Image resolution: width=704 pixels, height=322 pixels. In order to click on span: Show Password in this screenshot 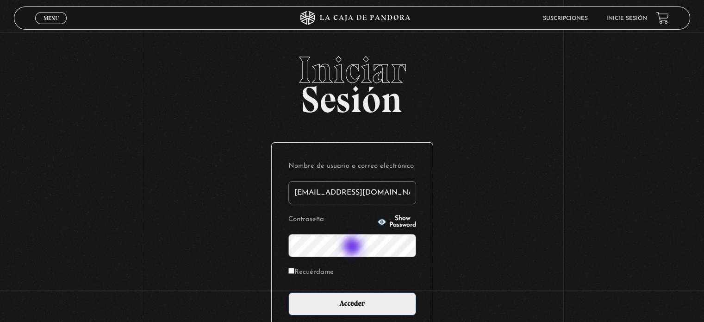, I will do `click(403, 222)`.